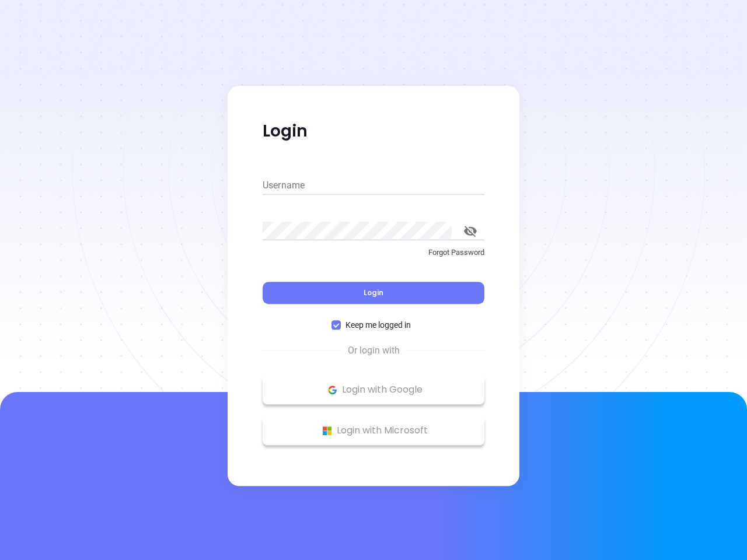 The image size is (747, 560). What do you see at coordinates (378, 325) in the screenshot?
I see `span: Keep me logged in` at bounding box center [378, 325].